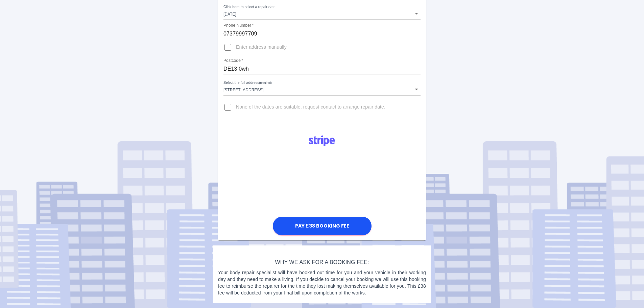 The height and width of the screenshot is (308, 644). What do you see at coordinates (322, 225) in the screenshot?
I see `button: Pay £38 Booking Fee` at bounding box center [322, 225].